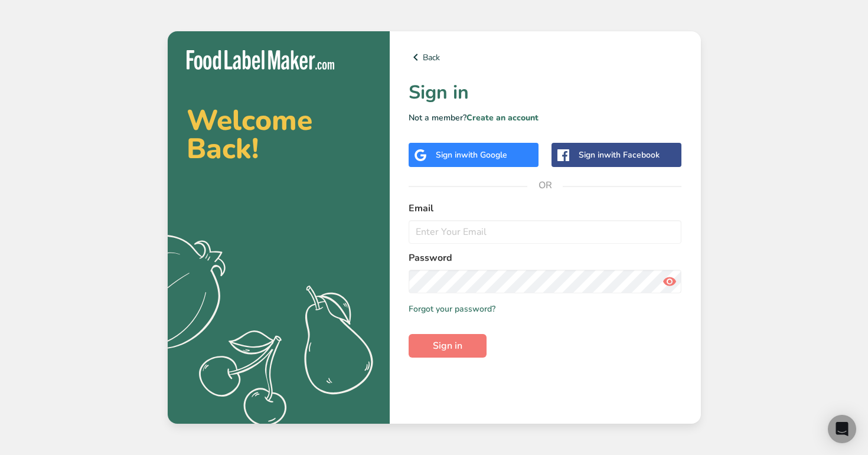 The image size is (868, 455). What do you see at coordinates (545, 117) in the screenshot?
I see `p: Not a member?` at bounding box center [545, 117].